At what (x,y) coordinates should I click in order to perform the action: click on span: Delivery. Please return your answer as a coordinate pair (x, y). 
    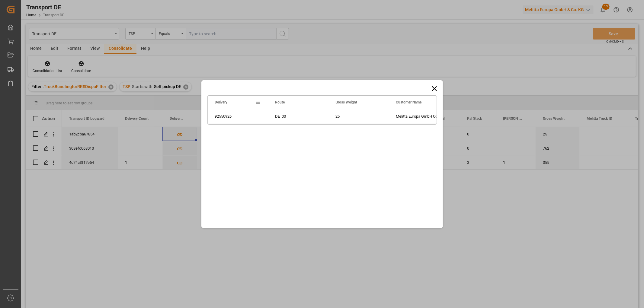
    Looking at the image, I should click on (221, 102).